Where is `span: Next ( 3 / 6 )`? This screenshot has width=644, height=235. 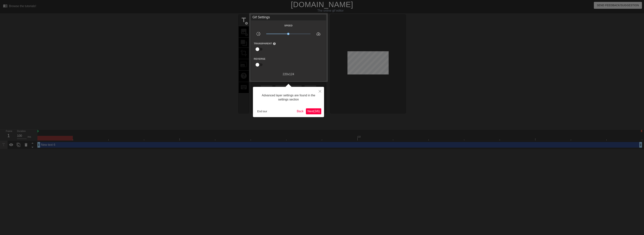 span: Next ( 3 / 6 ) is located at coordinates (313, 111).